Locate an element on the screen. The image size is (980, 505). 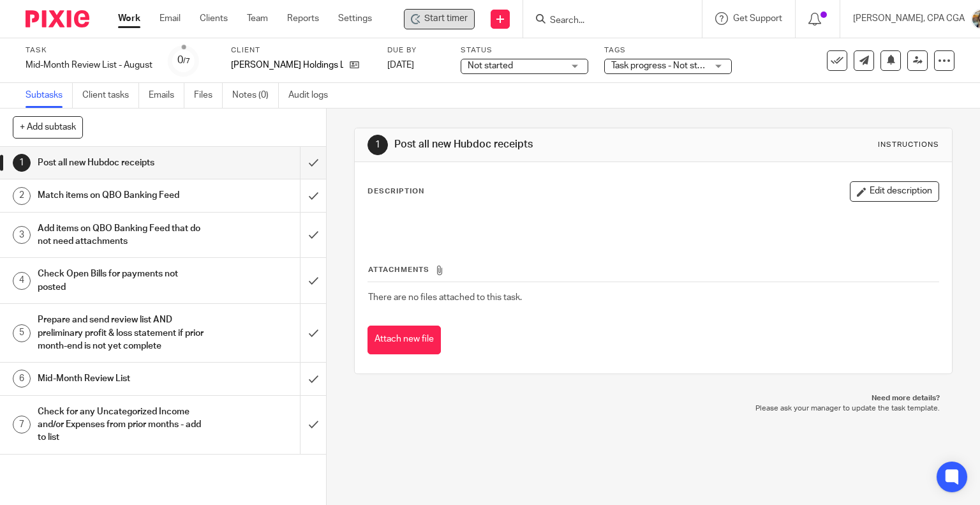
button: Attach new file is located at coordinates (404, 340).